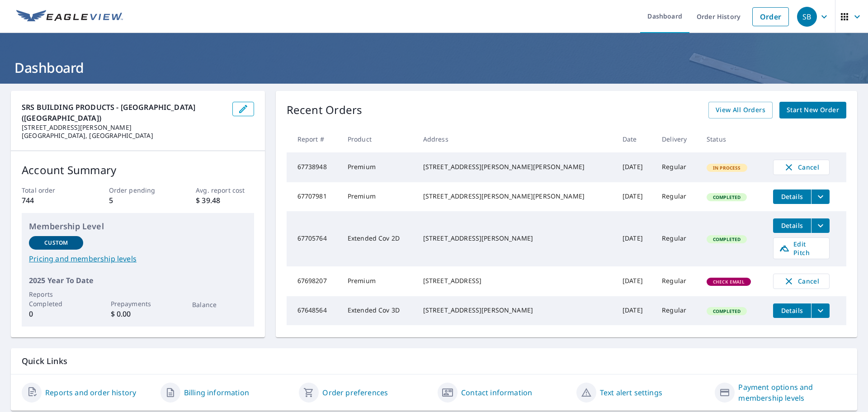  What do you see at coordinates (313, 311) in the screenshot?
I see `td: 67648564` at bounding box center [313, 311].